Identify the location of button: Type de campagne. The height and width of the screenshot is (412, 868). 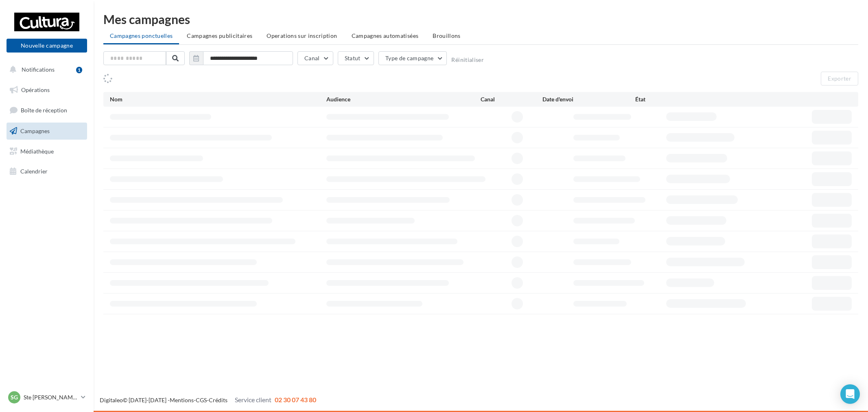
(412, 59).